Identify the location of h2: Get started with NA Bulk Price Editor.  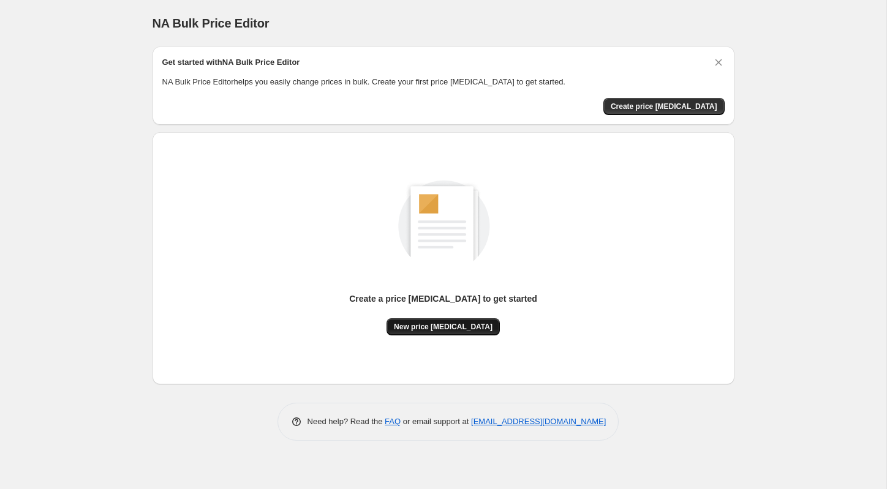
(231, 62).